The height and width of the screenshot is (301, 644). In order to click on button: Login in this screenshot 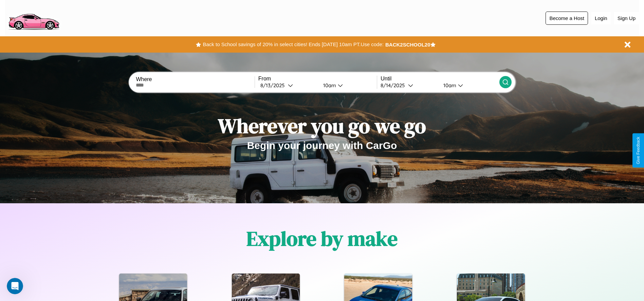, I will do `click(601, 18)`.